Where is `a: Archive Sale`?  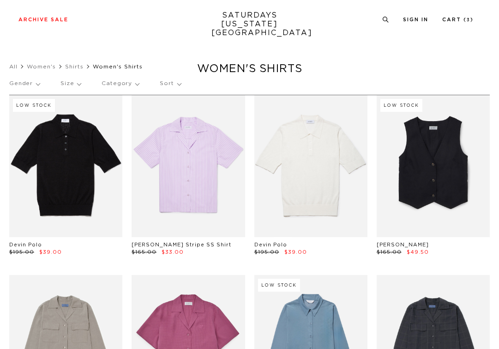 a: Archive Sale is located at coordinates (43, 19).